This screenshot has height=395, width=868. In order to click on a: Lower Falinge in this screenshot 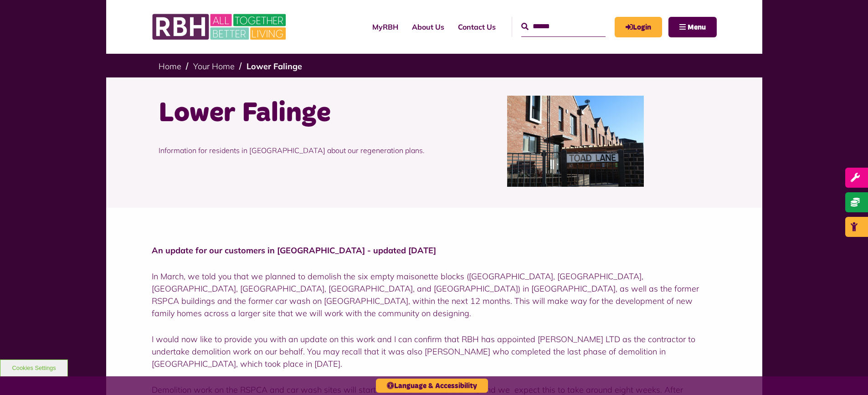, I will do `click(274, 66)`.